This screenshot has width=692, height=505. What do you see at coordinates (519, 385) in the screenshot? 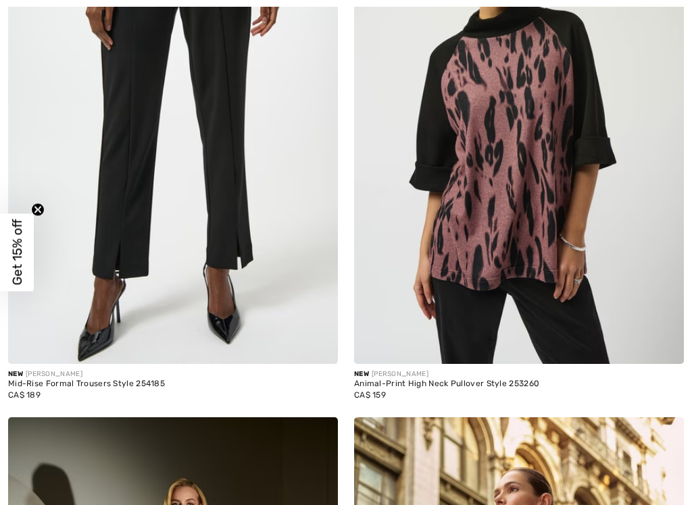
I see `div: Animal-Print High Neck Pullover Style 253260` at bounding box center [519, 385].